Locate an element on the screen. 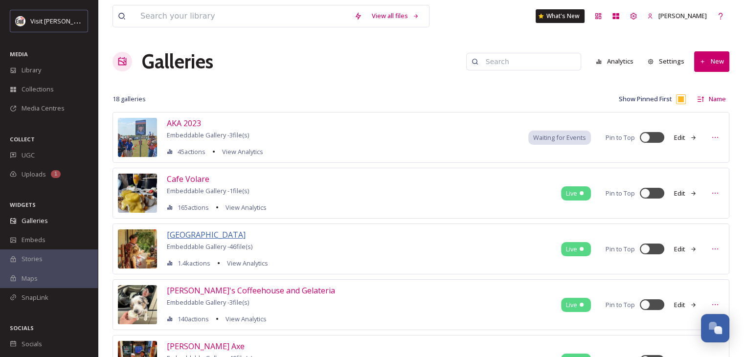  h1: Galleries is located at coordinates (178, 62).